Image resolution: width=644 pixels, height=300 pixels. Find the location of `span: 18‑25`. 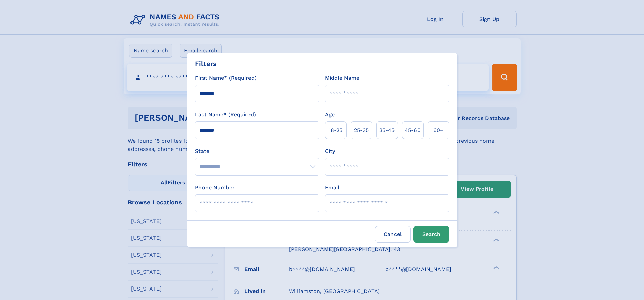

span: 18‑25 is located at coordinates (335, 130).